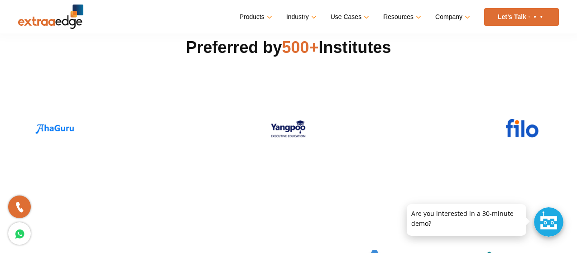  Describe the element at coordinates (549, 222) in the screenshot. I see `div: Chat` at that location.